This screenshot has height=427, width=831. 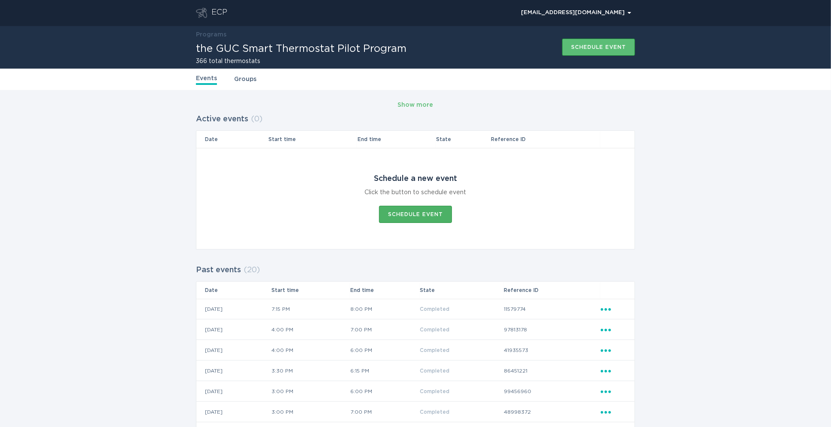 What do you see at coordinates (416, 412) in the screenshot?
I see `tr: 56f002ebd51a409f99866880e1a2a0ff` at bounding box center [416, 412].